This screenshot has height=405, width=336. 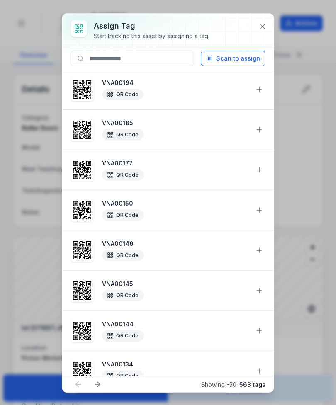 I want to click on strong: VNA00146, so click(x=175, y=244).